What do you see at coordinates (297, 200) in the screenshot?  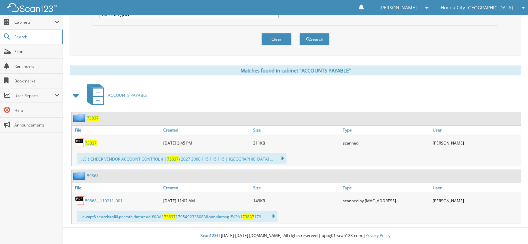 I see `div: 149KB` at bounding box center [297, 200].